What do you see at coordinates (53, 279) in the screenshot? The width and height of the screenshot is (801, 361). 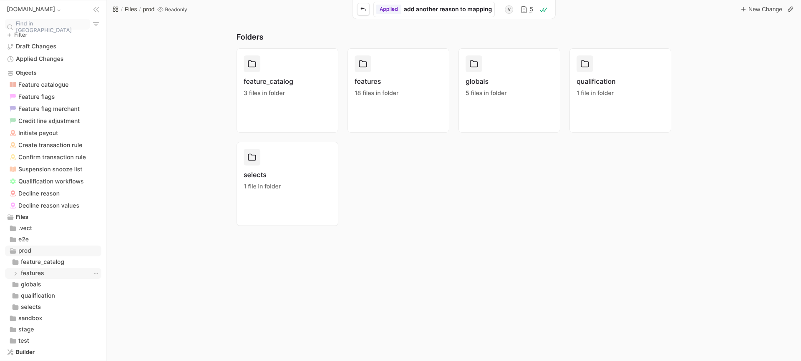 I see `div: files/prod/` at bounding box center [53, 279].